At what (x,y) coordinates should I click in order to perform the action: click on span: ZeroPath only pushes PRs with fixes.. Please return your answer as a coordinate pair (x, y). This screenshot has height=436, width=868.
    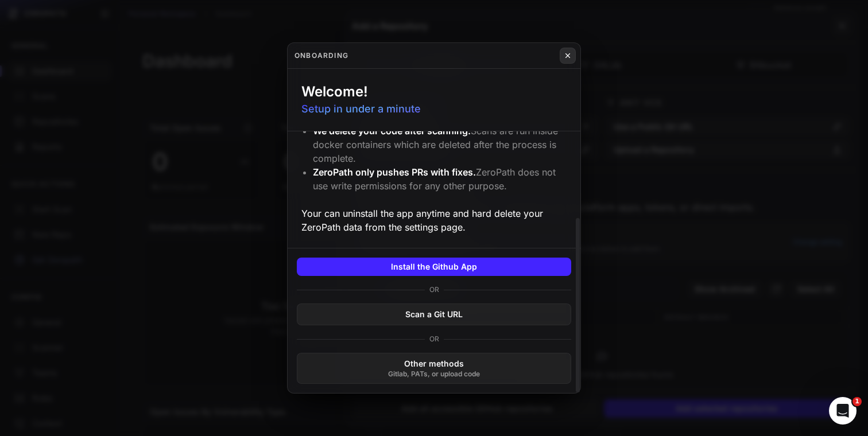
    Looking at the image, I should click on (394, 173).